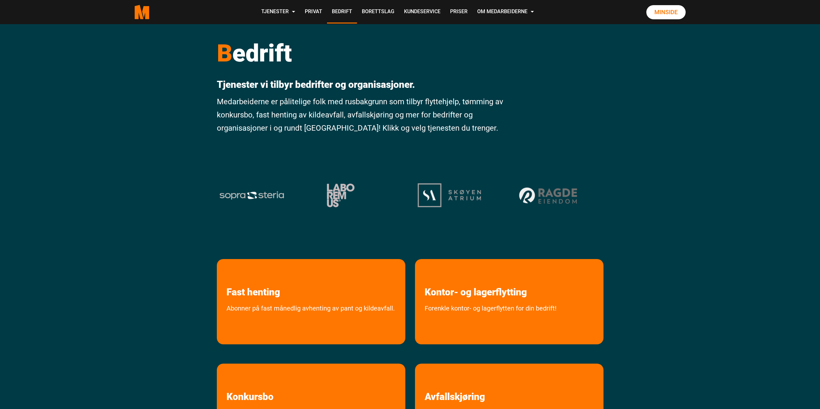 The height and width of the screenshot is (409, 820). I want to click on a: les mer om Kontor- og lagerflytting, so click(475, 279).